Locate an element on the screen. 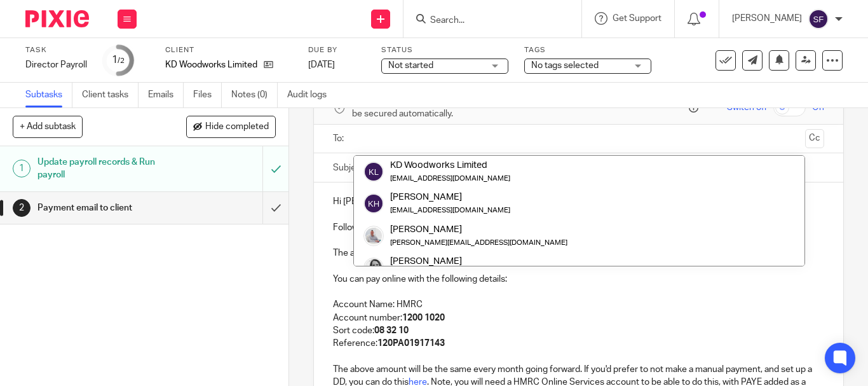  label: Client is located at coordinates (229, 50).